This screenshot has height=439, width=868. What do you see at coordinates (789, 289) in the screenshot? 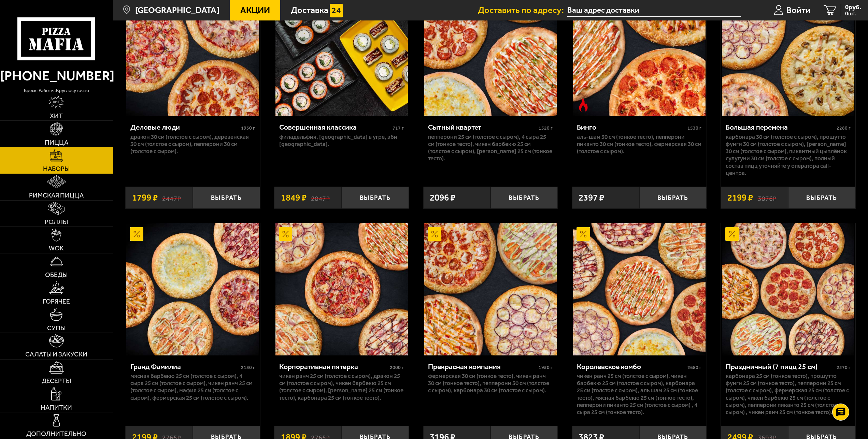
I see `a: АкционныйПраздничный (7 пицц 25 см)` at bounding box center [789, 289].